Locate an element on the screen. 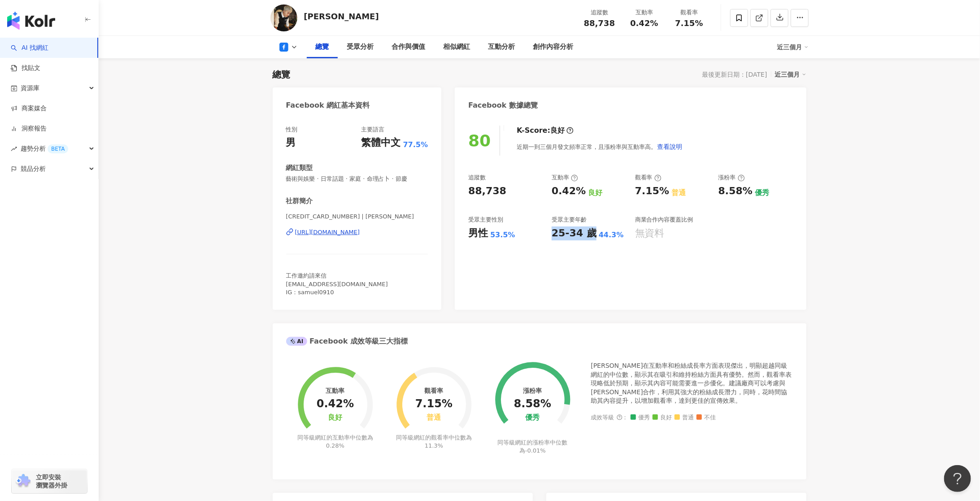  div: 同等級網紅的漲粉率中位數為 is located at coordinates (532, 447).